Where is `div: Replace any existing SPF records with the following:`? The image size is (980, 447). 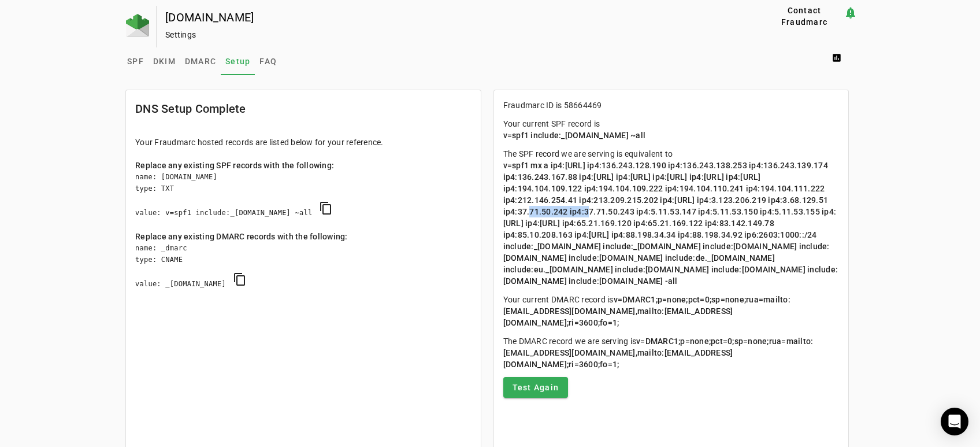 div: Replace any existing SPF records with the following: is located at coordinates (304, 166).